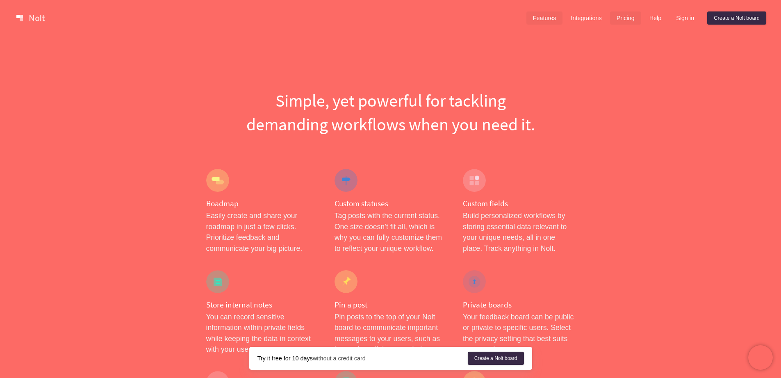  I want to click on strong: Try it free for 10 days, so click(285, 358).